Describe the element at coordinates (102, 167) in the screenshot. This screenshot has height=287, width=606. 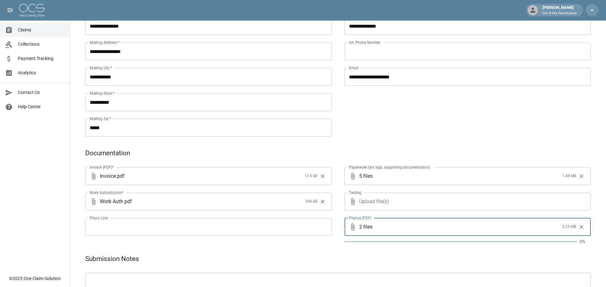
I see `label: Invoice (PDF)*` at that location.